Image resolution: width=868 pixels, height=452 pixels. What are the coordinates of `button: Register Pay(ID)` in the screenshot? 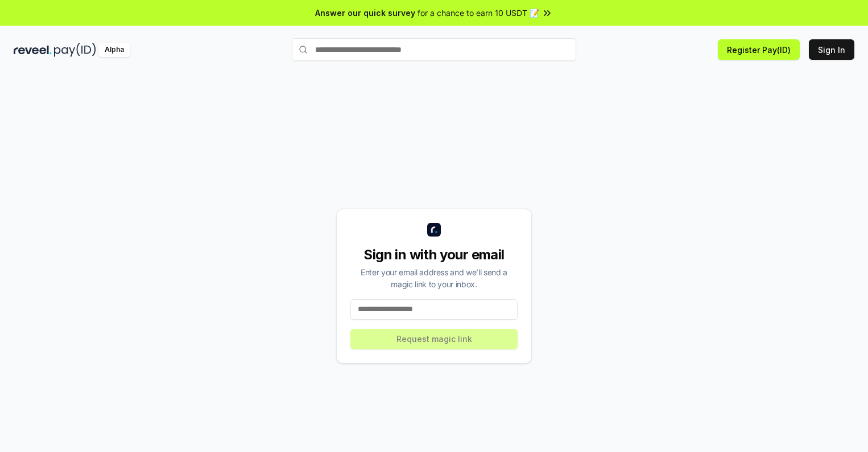 It's located at (759, 50).